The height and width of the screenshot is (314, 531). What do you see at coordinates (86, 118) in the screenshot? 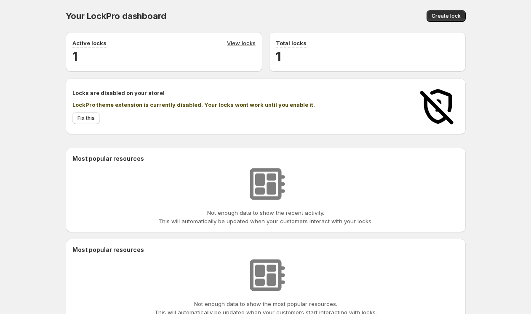
I see `span: Fix this` at bounding box center [86, 118].